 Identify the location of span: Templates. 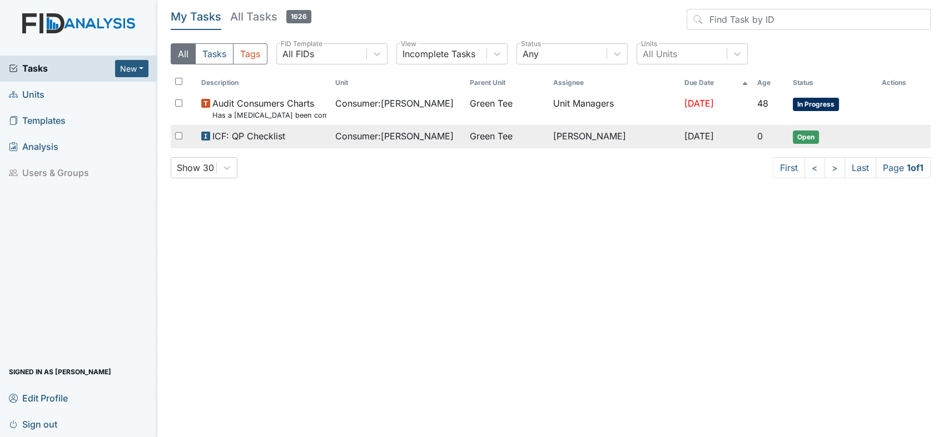
(37, 121).